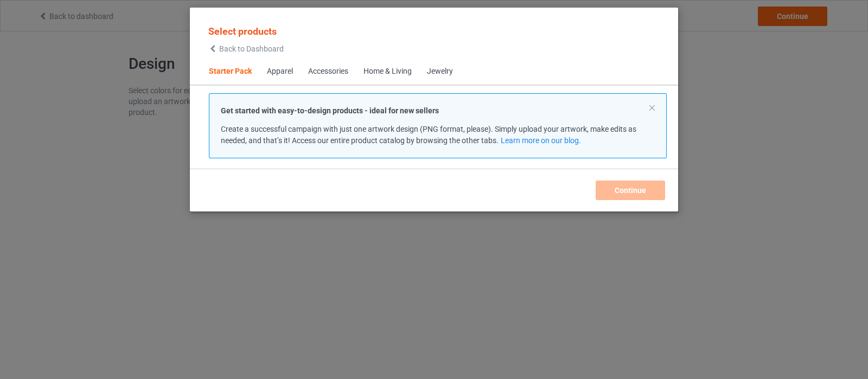 The image size is (868, 379). I want to click on strong: Get started with easy-to-design products - ideal for new sellers, so click(330, 110).